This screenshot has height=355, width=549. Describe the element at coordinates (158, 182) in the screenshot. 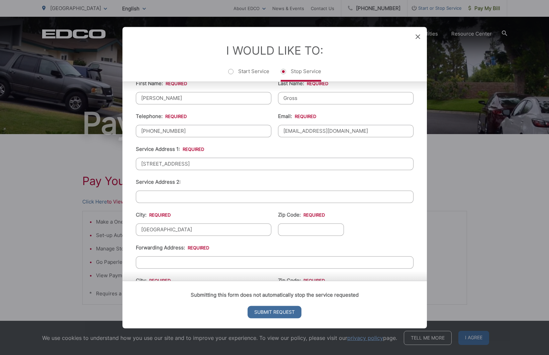

I see `label: Service Address 2:` at that location.